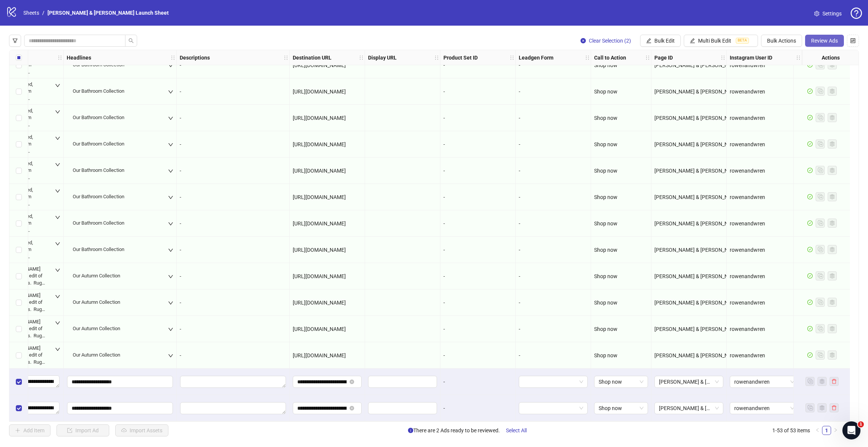  Describe the element at coordinates (781, 41) in the screenshot. I see `button: Bulk Actions` at that location.